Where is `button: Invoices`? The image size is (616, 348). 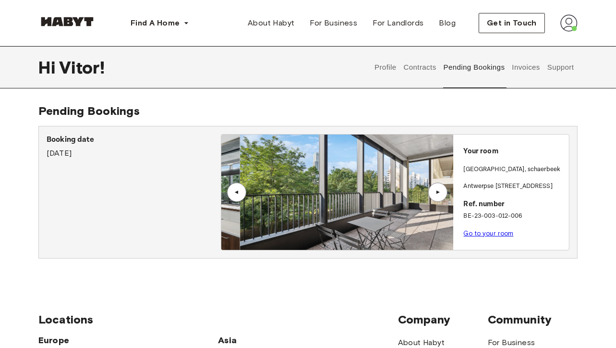
button: Invoices is located at coordinates (526, 67).